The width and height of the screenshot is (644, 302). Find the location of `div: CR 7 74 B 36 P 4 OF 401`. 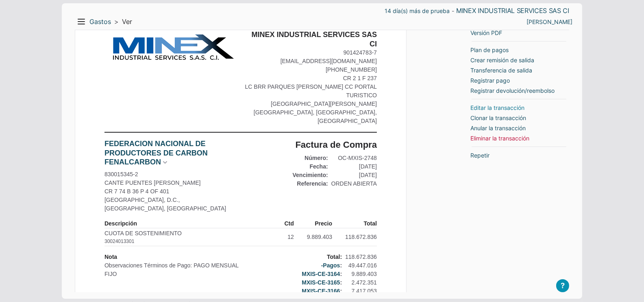

div: CR 7 74 B 36 P 4 OF 401 is located at coordinates (172, 191).